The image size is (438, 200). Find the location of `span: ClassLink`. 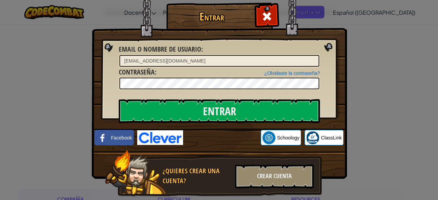

span: ClassLink is located at coordinates (331, 138).